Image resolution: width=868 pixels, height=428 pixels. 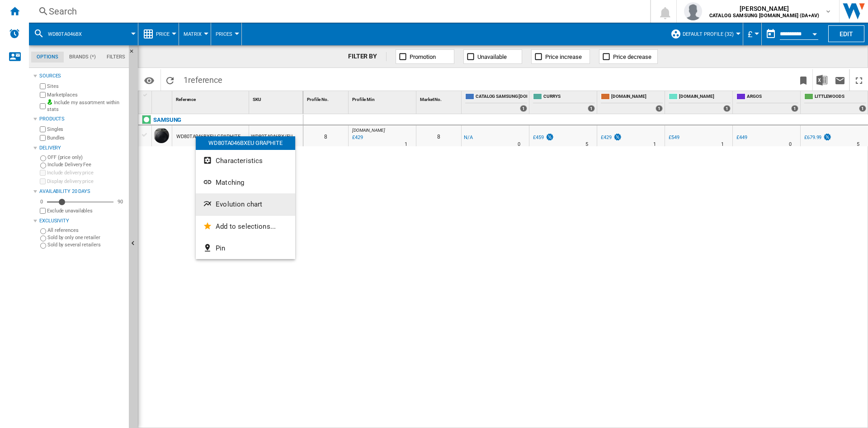 I want to click on span: Add to selections..., so click(x=245, y=226).